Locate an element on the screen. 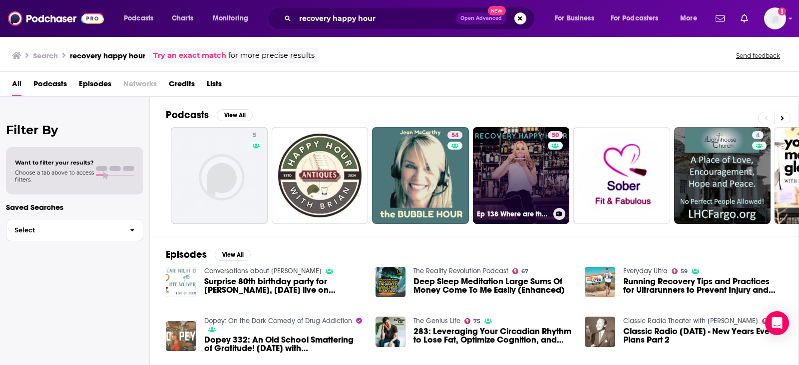  span: 75 is located at coordinates (477, 322).